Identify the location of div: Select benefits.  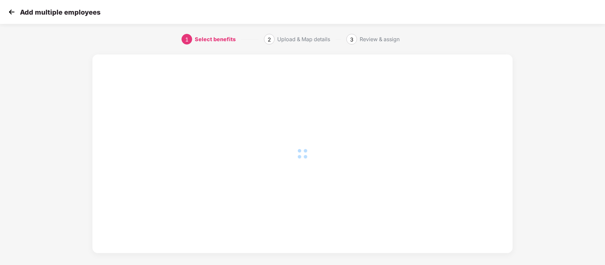
(215, 39).